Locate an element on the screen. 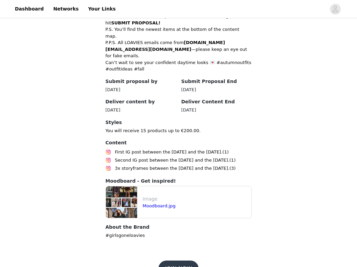 The image size is (357, 267). img: file is located at coordinates (122, 202).